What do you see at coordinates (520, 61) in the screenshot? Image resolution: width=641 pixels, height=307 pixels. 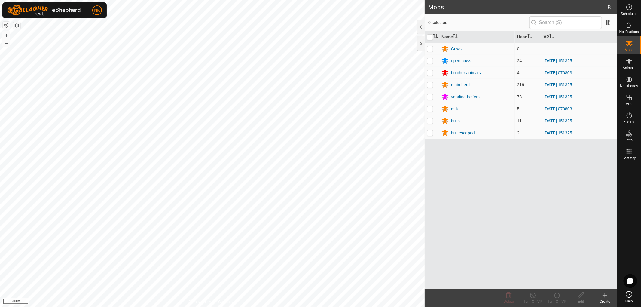 I see `span: 24` at bounding box center [520, 61].